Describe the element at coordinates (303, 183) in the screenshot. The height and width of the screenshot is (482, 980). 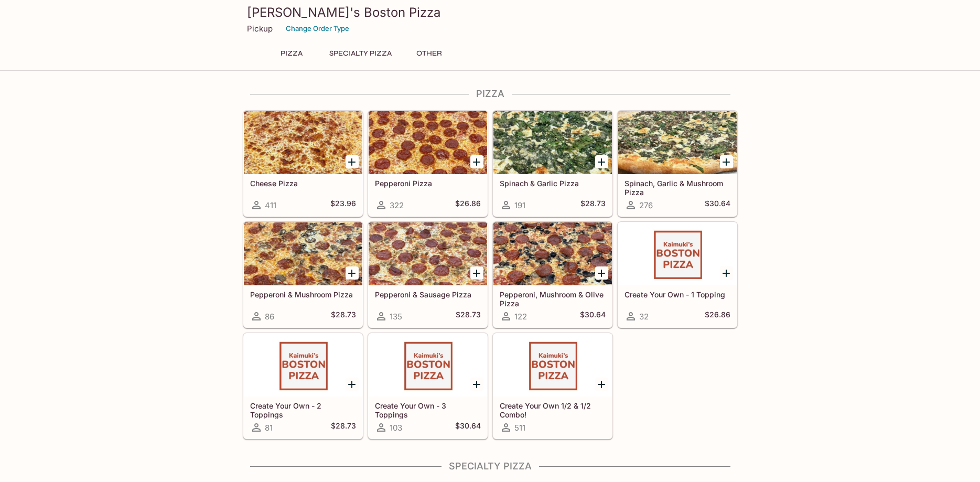
I see `h5: Cheese Pizza` at that location.